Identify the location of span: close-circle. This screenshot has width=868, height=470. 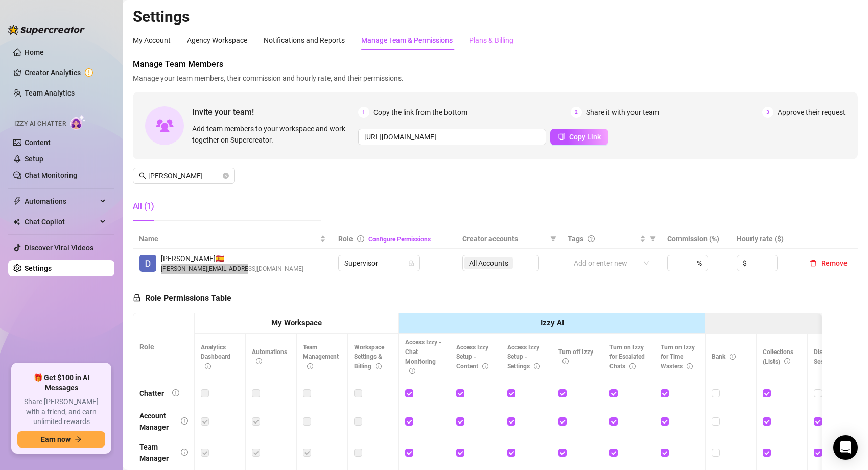
(226, 175).